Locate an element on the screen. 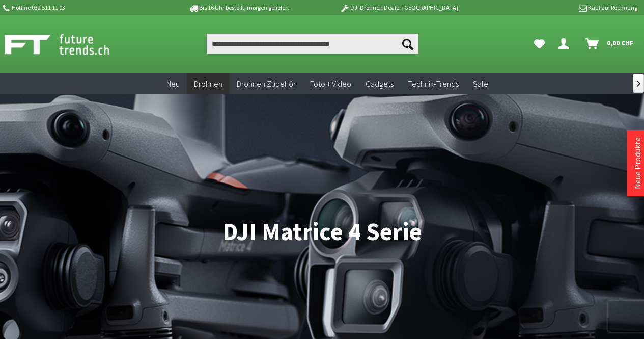 The image size is (644, 339). p: Kauf auf Rechnung is located at coordinates (558, 8).